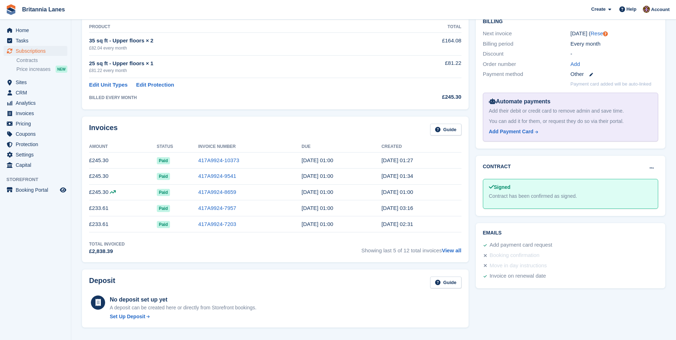 This screenshot has height=340, width=676. Describe the element at coordinates (570, 233) in the screenshot. I see `h2: Emails` at that location.